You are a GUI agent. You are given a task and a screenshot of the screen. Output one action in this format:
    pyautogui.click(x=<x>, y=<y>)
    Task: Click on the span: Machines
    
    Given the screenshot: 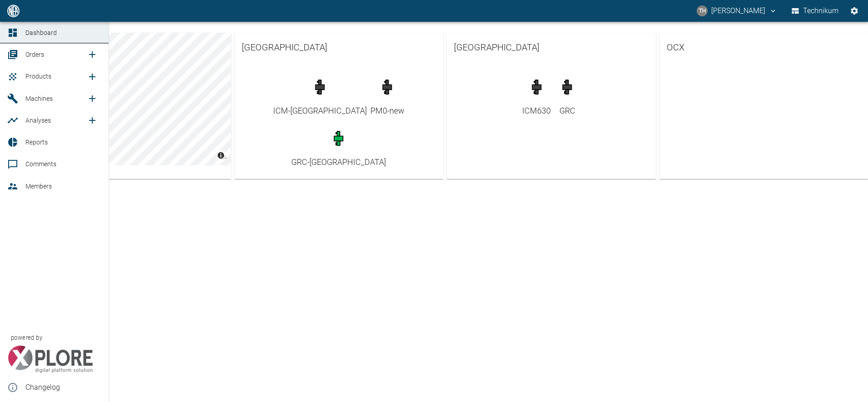 What is the action you would take?
    pyautogui.click(x=39, y=99)
    